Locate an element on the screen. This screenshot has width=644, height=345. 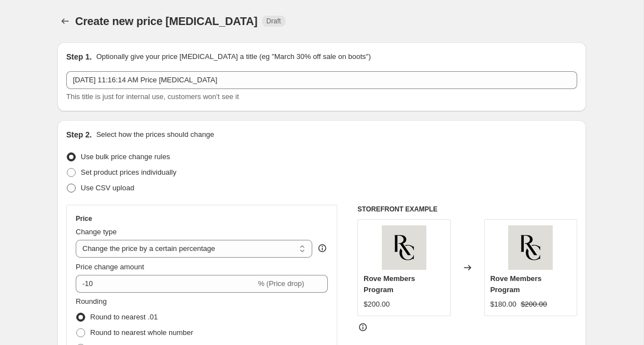
span: Round to nearest .01 is located at coordinates (124, 317).